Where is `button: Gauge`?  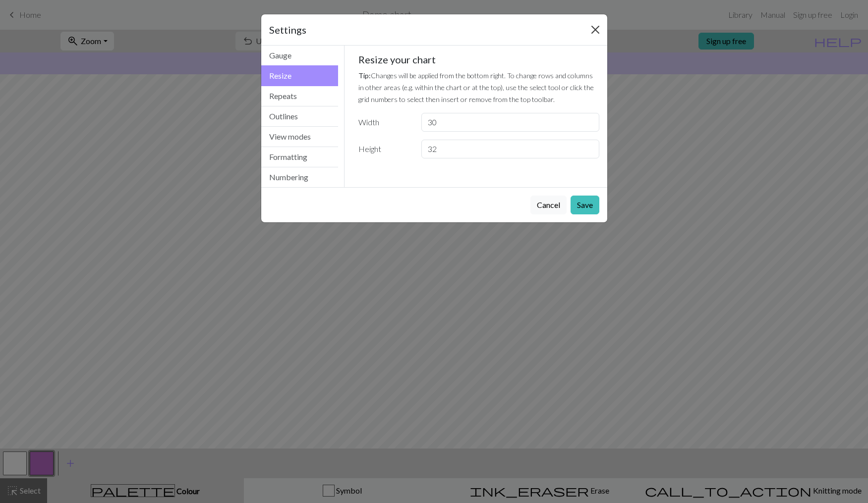
button: Gauge is located at coordinates (300, 56).